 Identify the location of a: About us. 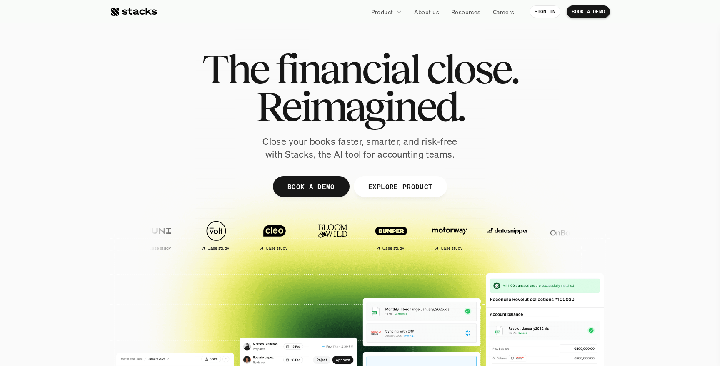
(427, 12).